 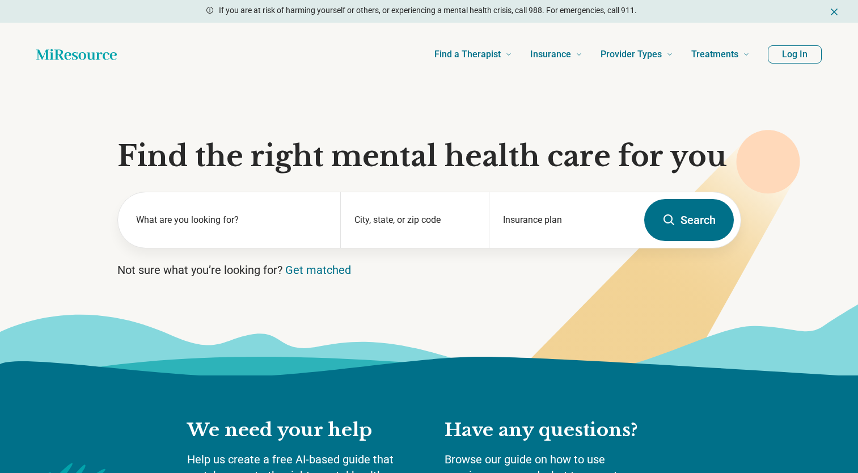 What do you see at coordinates (304, 430) in the screenshot?
I see `h2: We need your help` at bounding box center [304, 430].